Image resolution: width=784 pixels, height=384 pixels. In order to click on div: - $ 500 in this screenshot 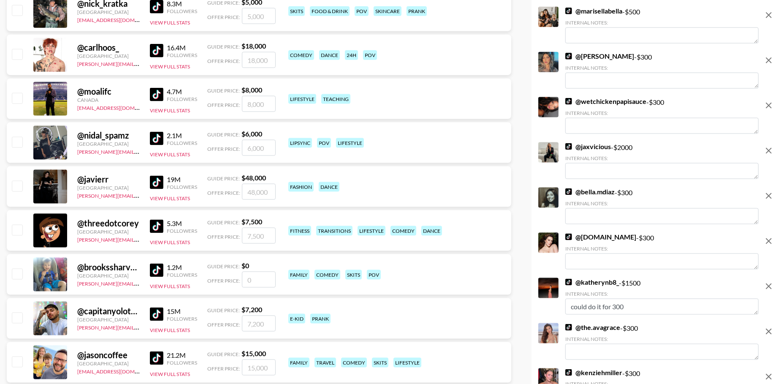, I will do `click(662, 25)`.